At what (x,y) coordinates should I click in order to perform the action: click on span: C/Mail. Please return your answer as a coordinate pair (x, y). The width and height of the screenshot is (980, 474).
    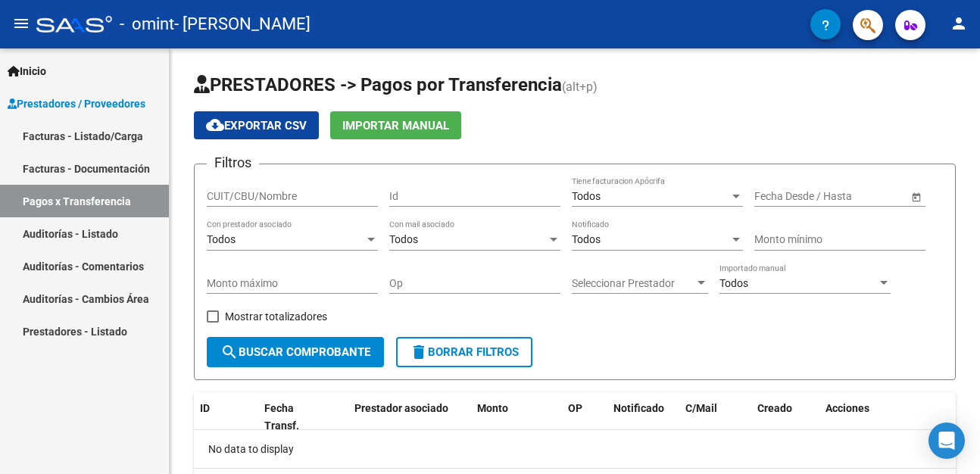
    Looking at the image, I should click on (701, 408).